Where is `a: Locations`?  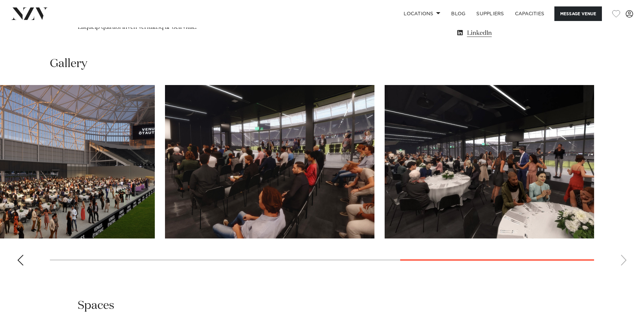
a: Locations is located at coordinates (422, 13).